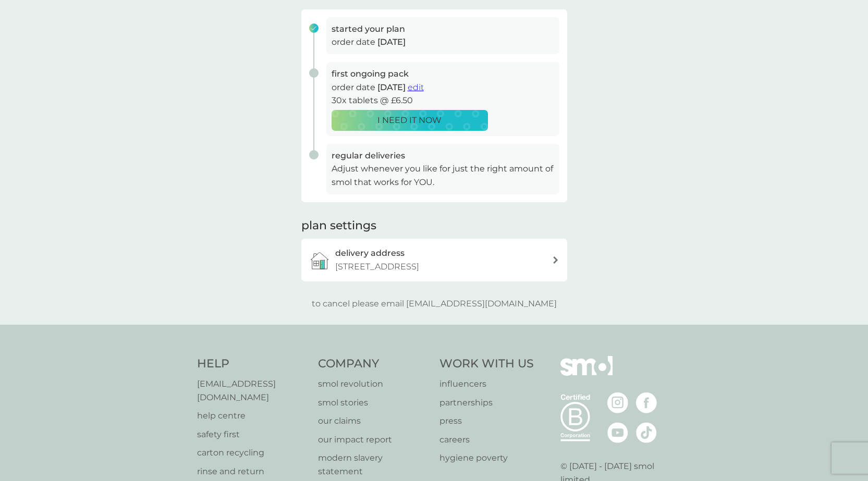 This screenshot has width=868, height=481. I want to click on h2: plan settings, so click(339, 225).